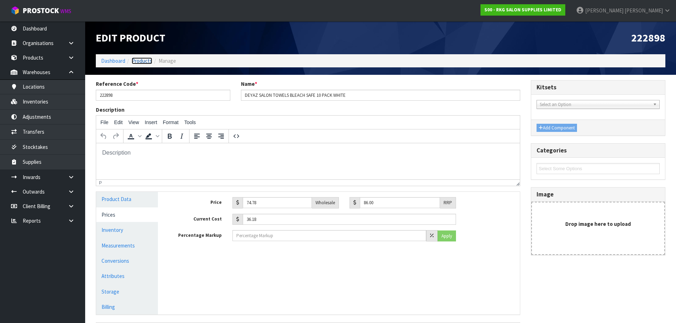 The height and width of the screenshot is (323, 676). What do you see at coordinates (198, 234) in the screenshot?
I see `label: Percentage Markup` at bounding box center [198, 234].